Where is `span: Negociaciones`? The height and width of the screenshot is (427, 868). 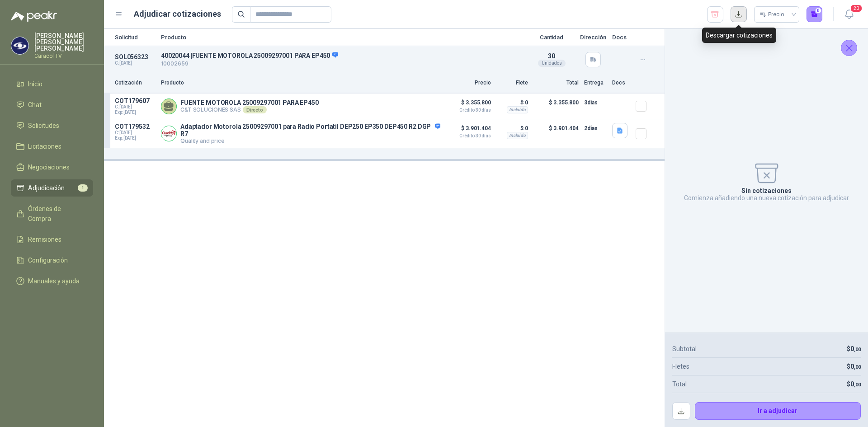
span: Negociaciones is located at coordinates (49, 167).